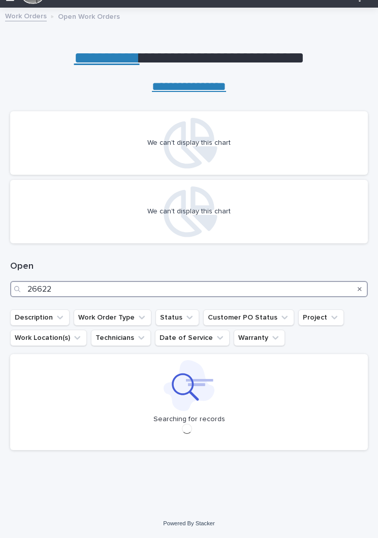  I want to click on button: Customer PO Status, so click(248, 317).